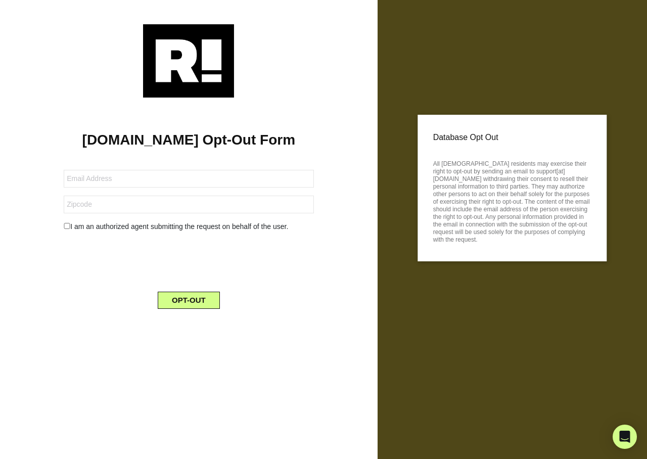  What do you see at coordinates (189, 226) in the screenshot?
I see `div: I am an authorized agent submitting the request on behalf of the user.` at bounding box center [189, 226].